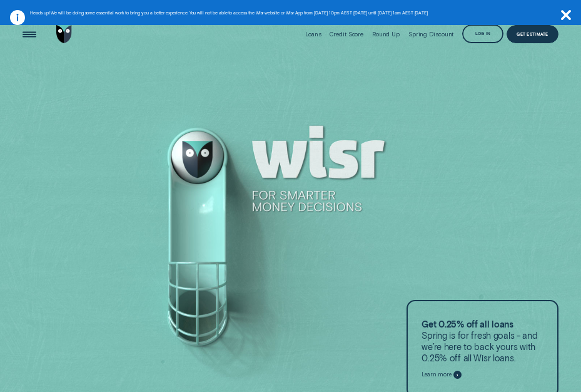  What do you see at coordinates (436, 374) in the screenshot?
I see `span: Learn more` at bounding box center [436, 374].